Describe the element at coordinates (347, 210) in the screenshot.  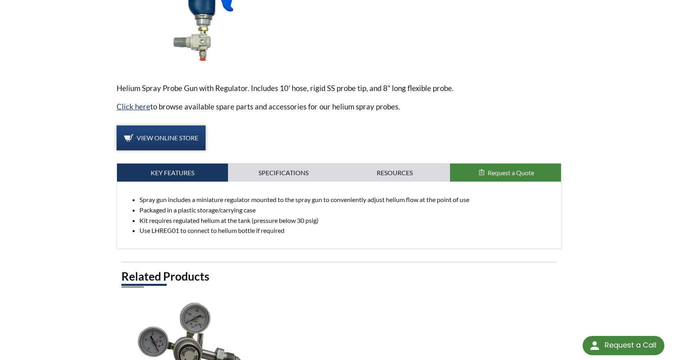
I see `li: Packaged in a plastic storage/carrying case` at that location.